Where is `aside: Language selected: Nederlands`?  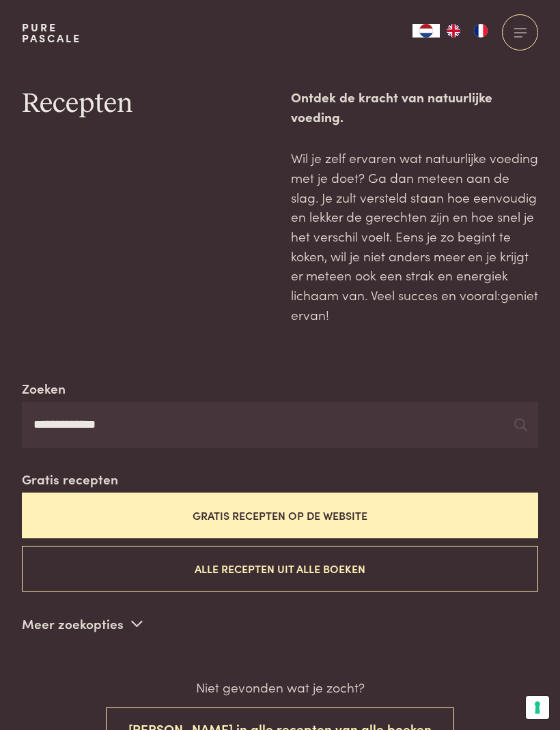 aside: Language selected: Nederlands is located at coordinates (453, 31).